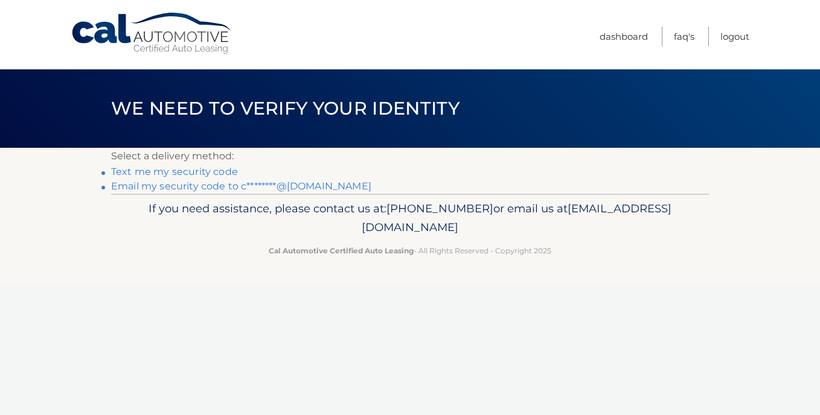 This screenshot has height=415, width=820. Describe the element at coordinates (410, 218) in the screenshot. I see `p: If you need assistance, please contact us at: or email us at` at that location.